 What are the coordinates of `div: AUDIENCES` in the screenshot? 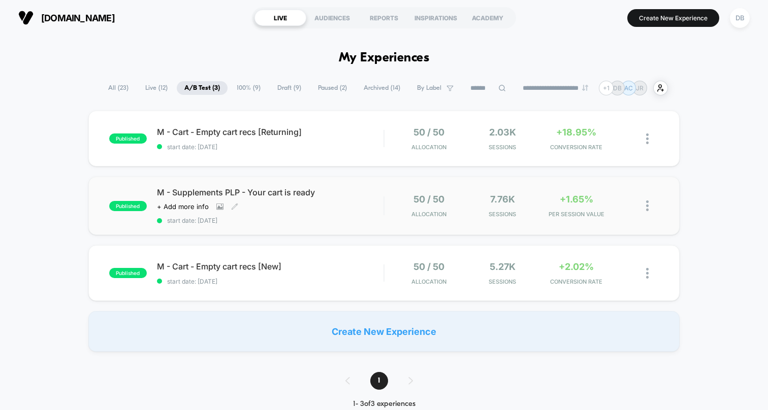 It's located at (332, 18).